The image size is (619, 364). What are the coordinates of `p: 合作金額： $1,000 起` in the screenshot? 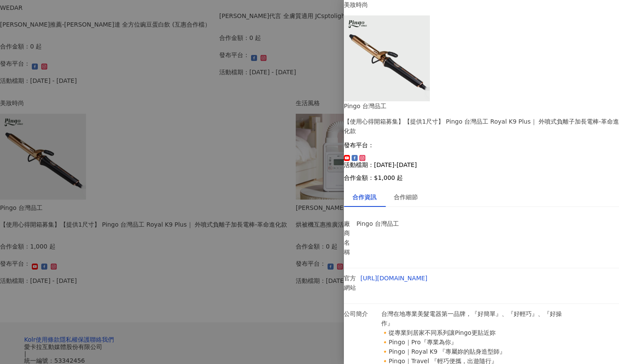 It's located at (481, 178).